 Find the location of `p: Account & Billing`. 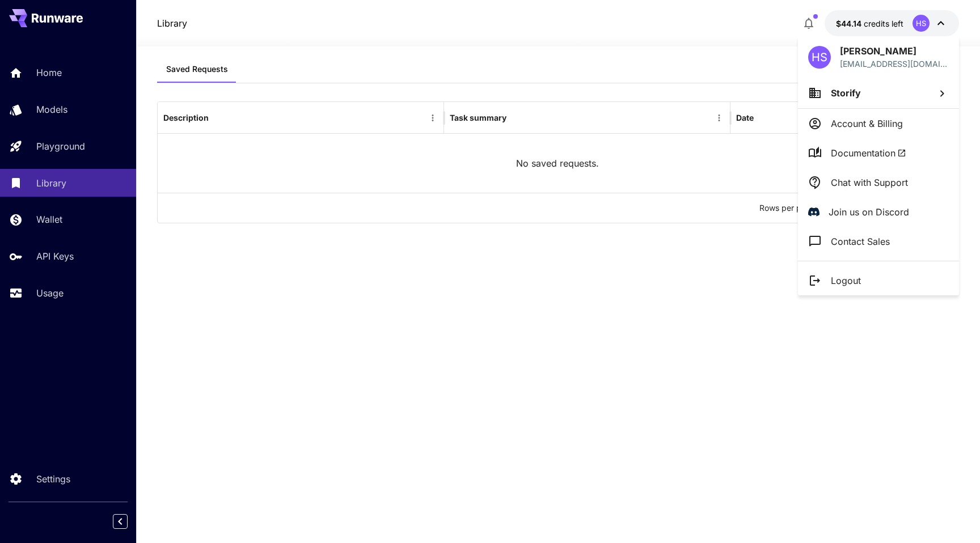

p: Account & Billing is located at coordinates (867, 123).